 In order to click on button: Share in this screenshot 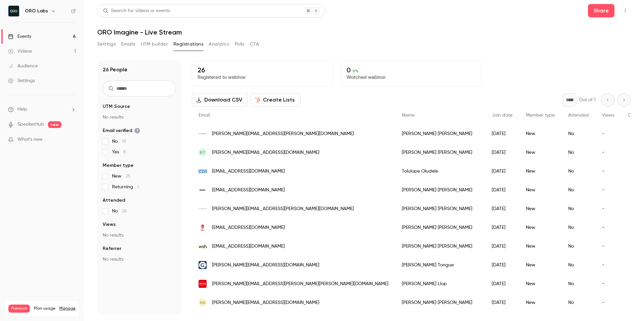, I will do `click(601, 11)`.